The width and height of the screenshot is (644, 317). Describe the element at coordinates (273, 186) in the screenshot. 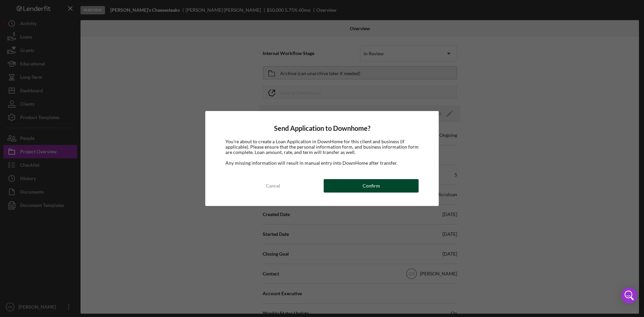

I see `button: Cancel` at that location.